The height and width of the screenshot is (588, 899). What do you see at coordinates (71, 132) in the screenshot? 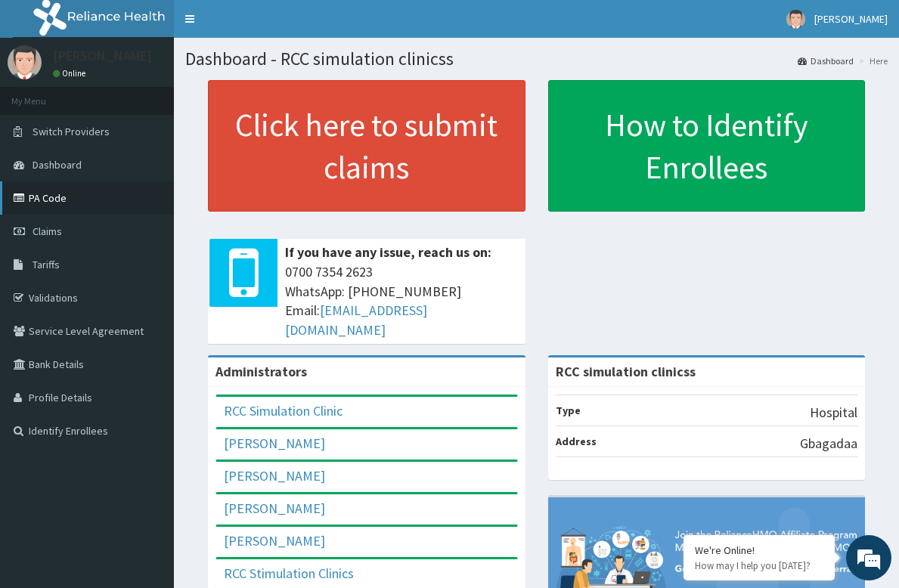
I see `span: Switch Providers` at bounding box center [71, 132].